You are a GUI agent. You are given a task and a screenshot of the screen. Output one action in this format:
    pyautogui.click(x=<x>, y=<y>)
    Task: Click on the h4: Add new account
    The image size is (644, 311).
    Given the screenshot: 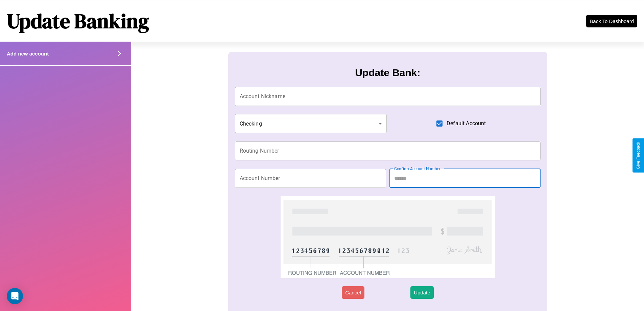 What is the action you would take?
    pyautogui.click(x=28, y=54)
    